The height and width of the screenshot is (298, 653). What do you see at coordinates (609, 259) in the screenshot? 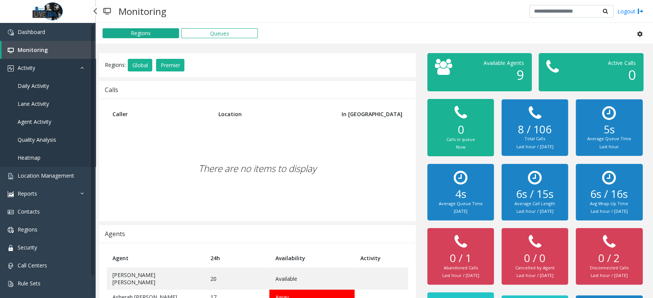
I see `h2: 0 / 2` at bounding box center [609, 259].